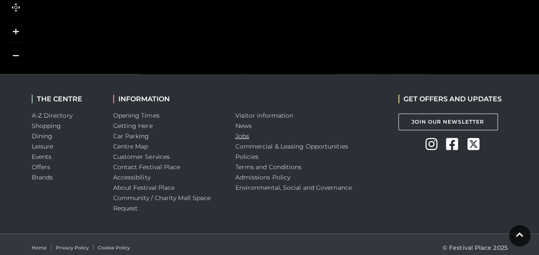 The width and height of the screenshot is (539, 255). What do you see at coordinates (144, 187) in the screenshot?
I see `a: About Festival Place` at bounding box center [144, 187].